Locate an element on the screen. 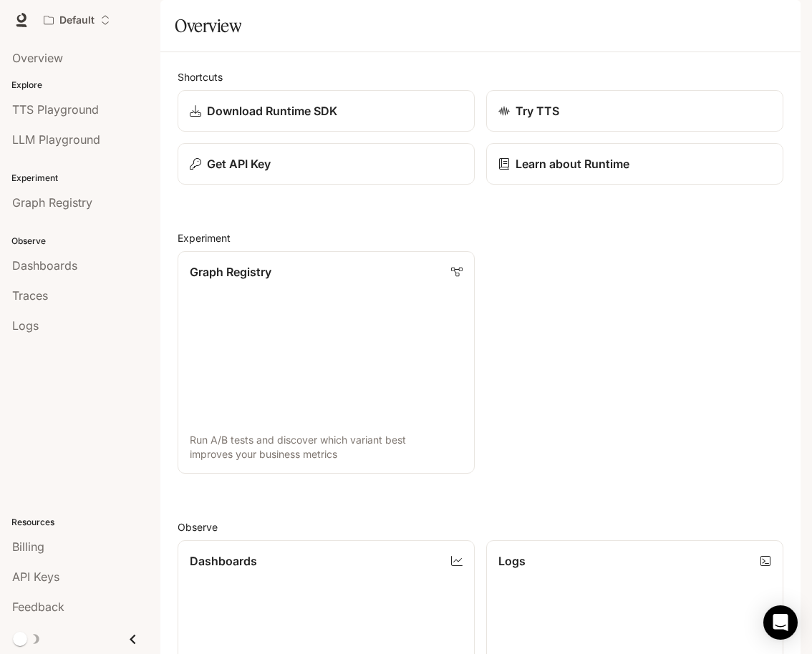 The image size is (812, 654). p: Download Runtime SDK is located at coordinates (272, 110).